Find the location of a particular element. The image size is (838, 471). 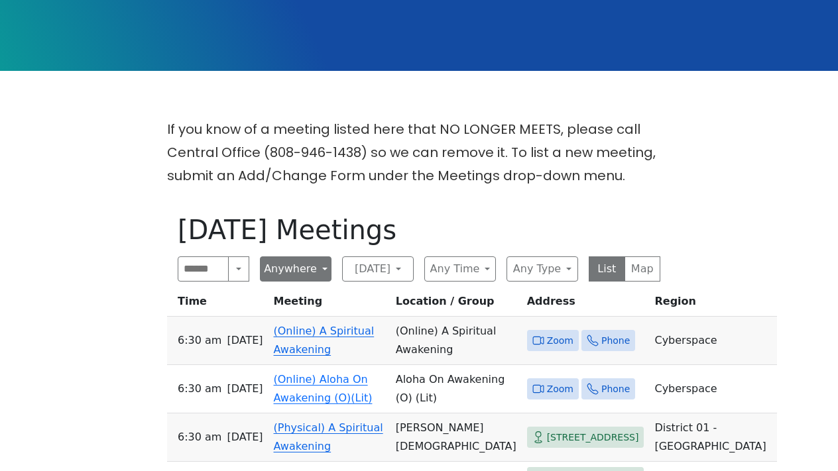

button: Anywhere is located at coordinates (296, 269).